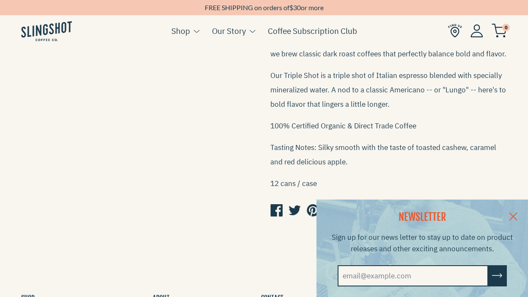 This screenshot has width=528, height=297. What do you see at coordinates (455, 30) in the screenshot?
I see `img: Find Us` at bounding box center [455, 30].